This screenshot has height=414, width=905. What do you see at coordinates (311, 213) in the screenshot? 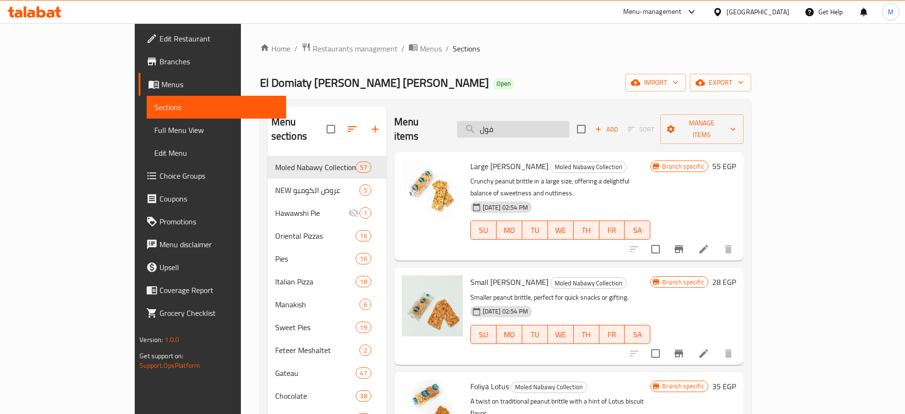
I see `div: Hawawshi Pie` at bounding box center [311, 213].